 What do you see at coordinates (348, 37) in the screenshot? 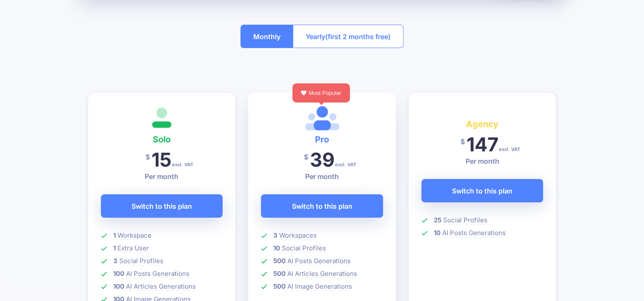
I see `button: Yearly(first 2 months free)` at bounding box center [348, 37].